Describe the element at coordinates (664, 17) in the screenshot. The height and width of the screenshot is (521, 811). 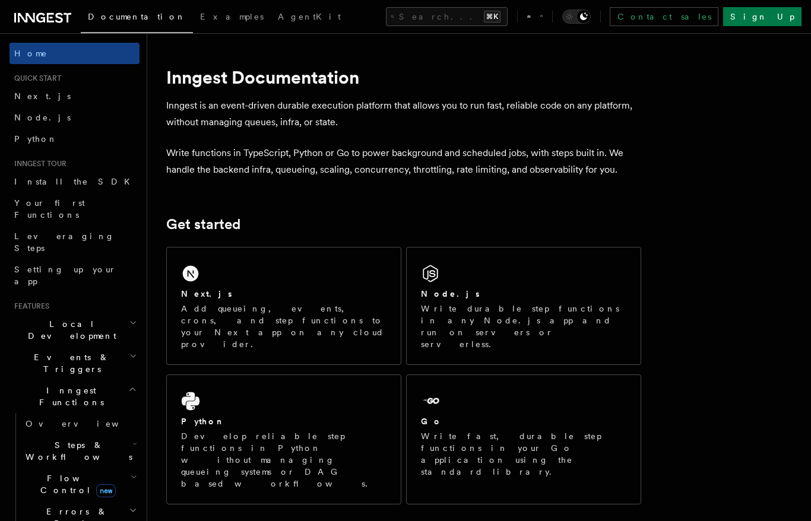
I see `a: Contact sales` at that location.